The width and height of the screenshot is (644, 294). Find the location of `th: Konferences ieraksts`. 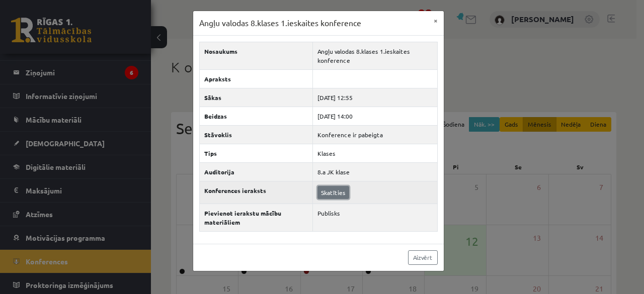

th: Konferences ieraksts is located at coordinates (256, 192).